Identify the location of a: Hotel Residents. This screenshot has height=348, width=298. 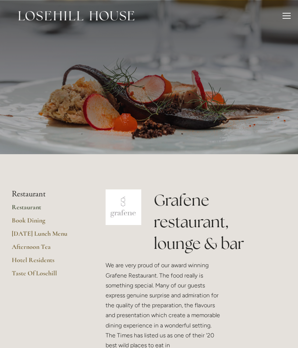
(47, 263).